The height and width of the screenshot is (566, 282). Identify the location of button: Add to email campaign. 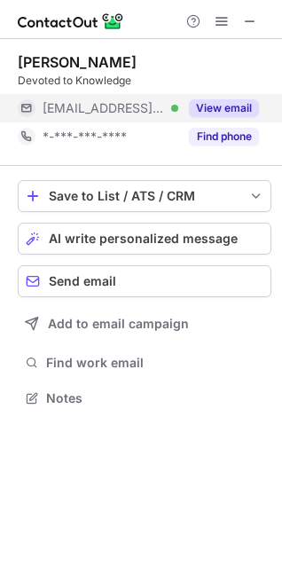
(145, 324).